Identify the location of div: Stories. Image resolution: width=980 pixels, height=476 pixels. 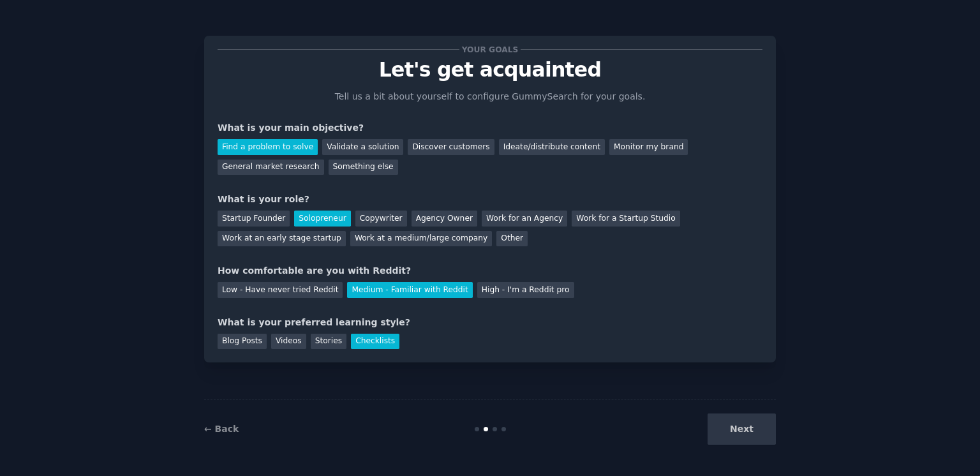
(329, 341).